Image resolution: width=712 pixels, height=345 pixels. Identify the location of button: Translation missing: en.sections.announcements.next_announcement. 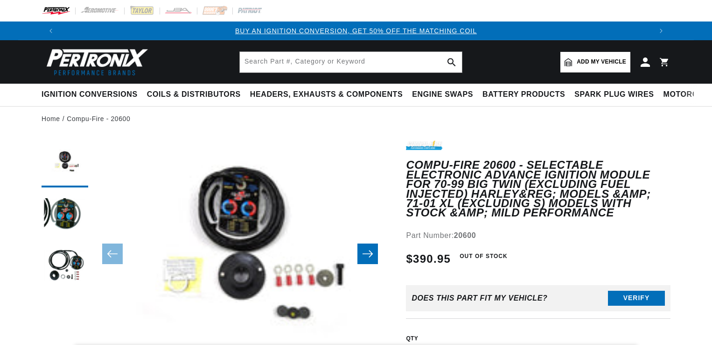
(662, 31).